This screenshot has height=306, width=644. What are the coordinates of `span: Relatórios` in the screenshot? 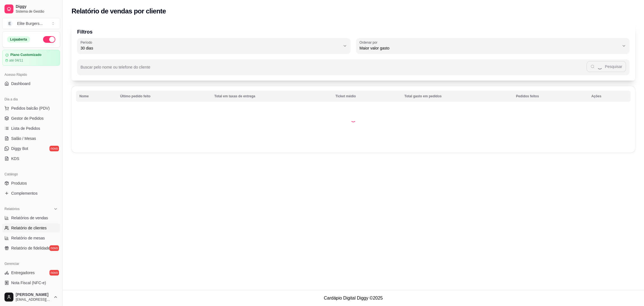 It's located at (12, 209).